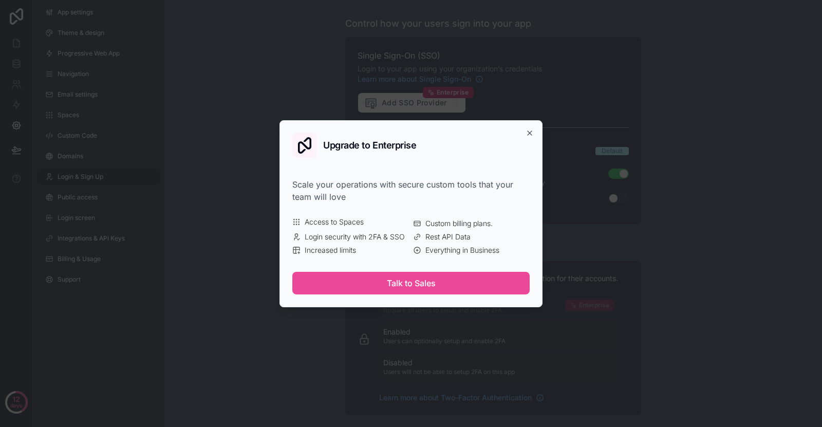 This screenshot has width=822, height=427. I want to click on div: Scale your operations with secure custom tools that your team will love, so click(411, 191).